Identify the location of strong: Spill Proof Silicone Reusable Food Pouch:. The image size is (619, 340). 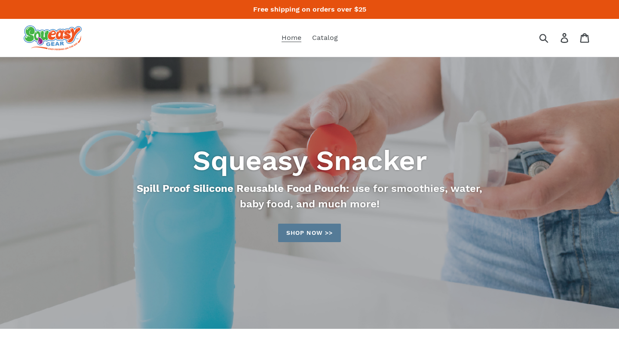
(243, 189).